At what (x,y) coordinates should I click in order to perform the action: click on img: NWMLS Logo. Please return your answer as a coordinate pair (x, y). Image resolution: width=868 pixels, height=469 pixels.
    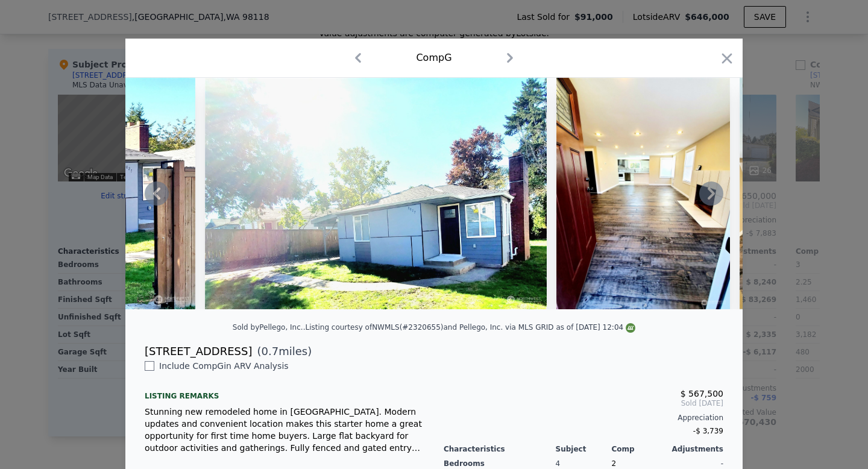
    Looking at the image, I should click on (630, 328).